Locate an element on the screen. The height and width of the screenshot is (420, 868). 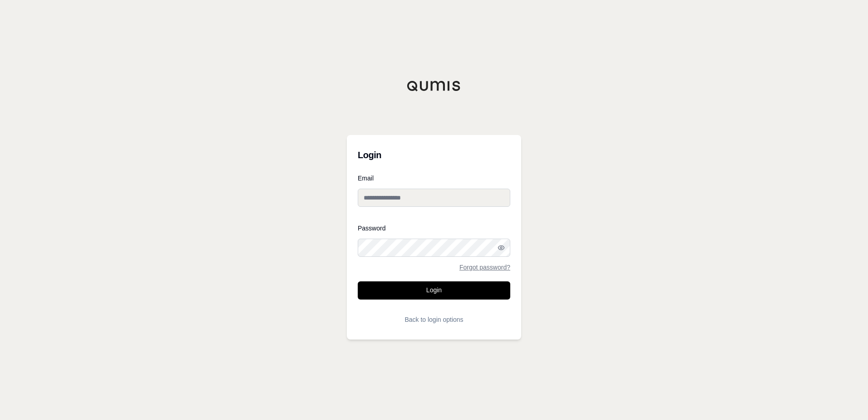
a: Forgot password? is located at coordinates (485, 267).